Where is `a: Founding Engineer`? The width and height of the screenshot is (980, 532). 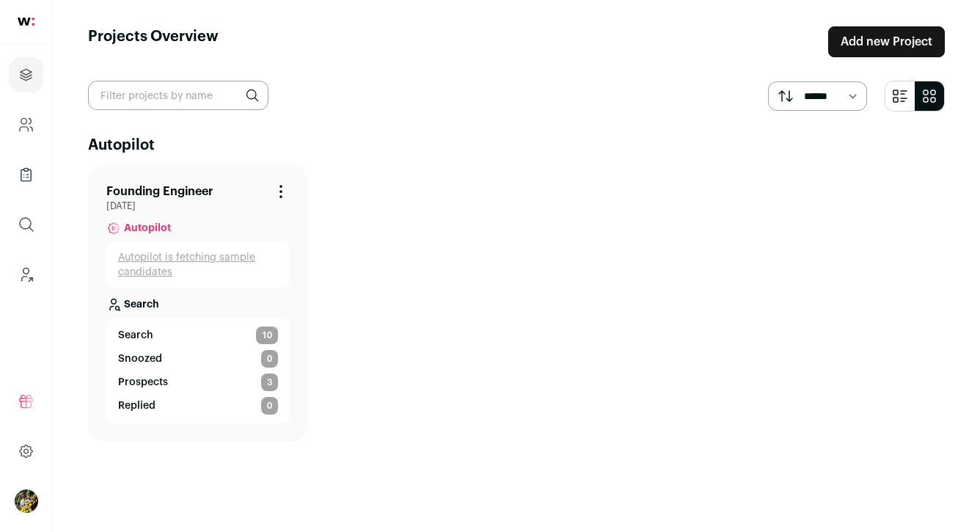 a: Founding Engineer is located at coordinates (160, 192).